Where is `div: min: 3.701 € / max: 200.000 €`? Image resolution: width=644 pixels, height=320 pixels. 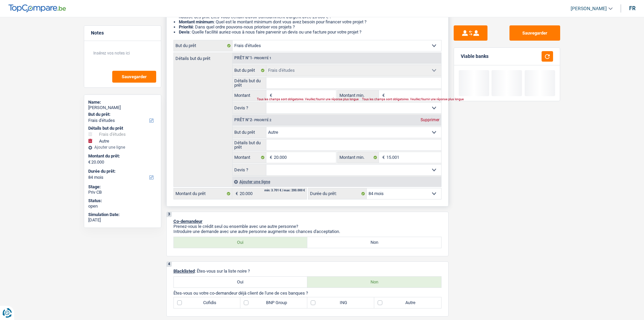
div: min: 3.701 € / max: 200.000 € is located at coordinates (285, 190).